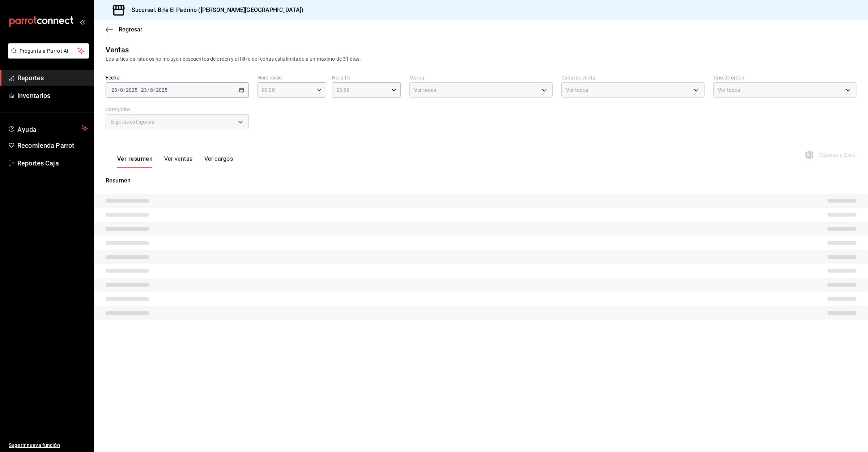 The image size is (868, 452). What do you see at coordinates (53, 95) in the screenshot?
I see `span: Inventarios` at bounding box center [53, 95].